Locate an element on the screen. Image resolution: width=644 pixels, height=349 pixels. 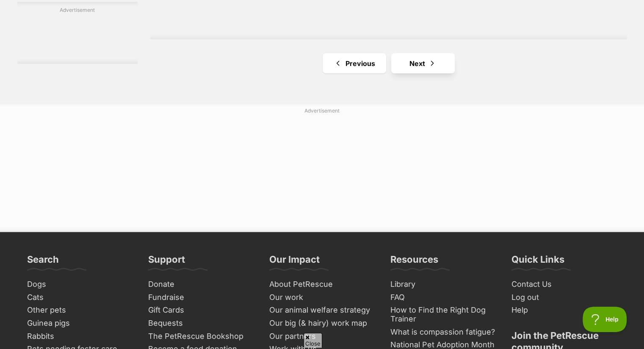
span: Close is located at coordinates (313, 340).